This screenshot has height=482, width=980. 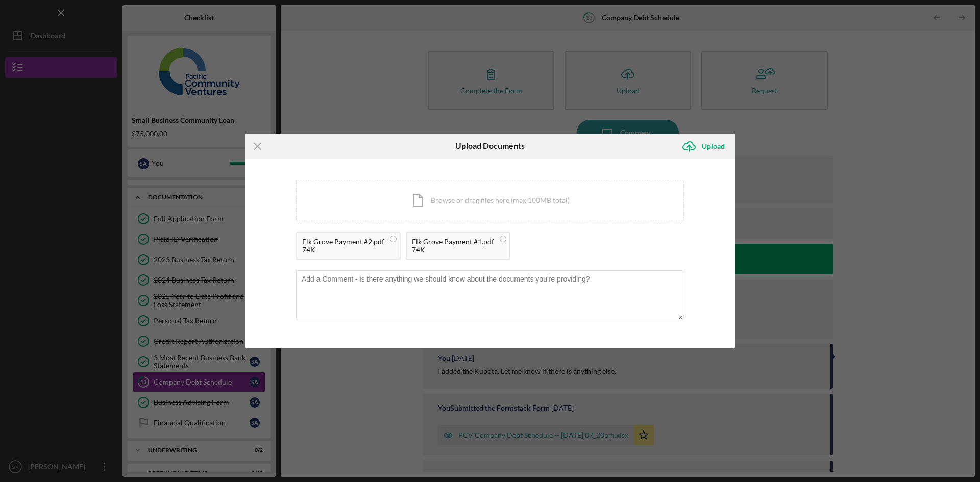 I want to click on div: Elk Grove Payment #1.pdf, so click(x=452, y=242).